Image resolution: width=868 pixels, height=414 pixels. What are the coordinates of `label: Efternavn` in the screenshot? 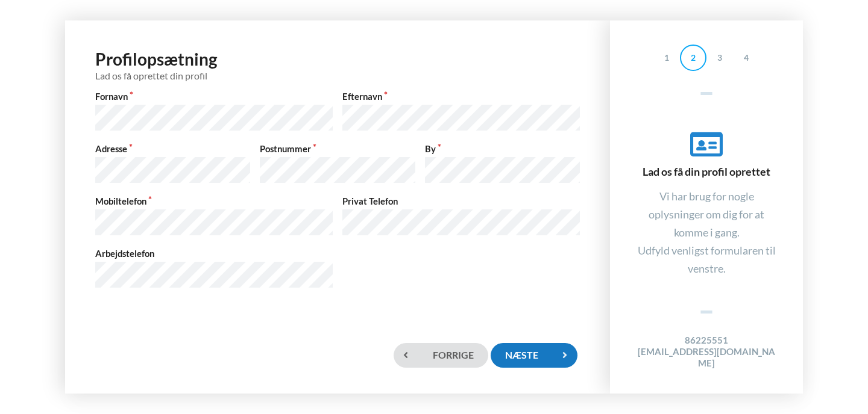 It's located at (461, 97).